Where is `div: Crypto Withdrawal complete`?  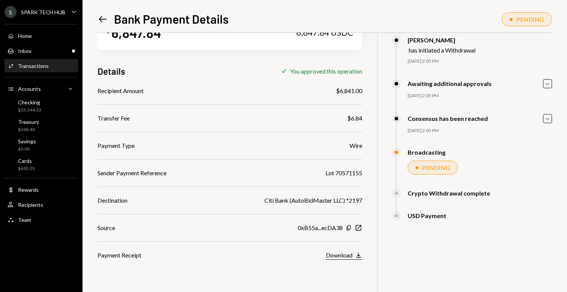
div: Crypto Withdrawal complete is located at coordinates (449, 193).